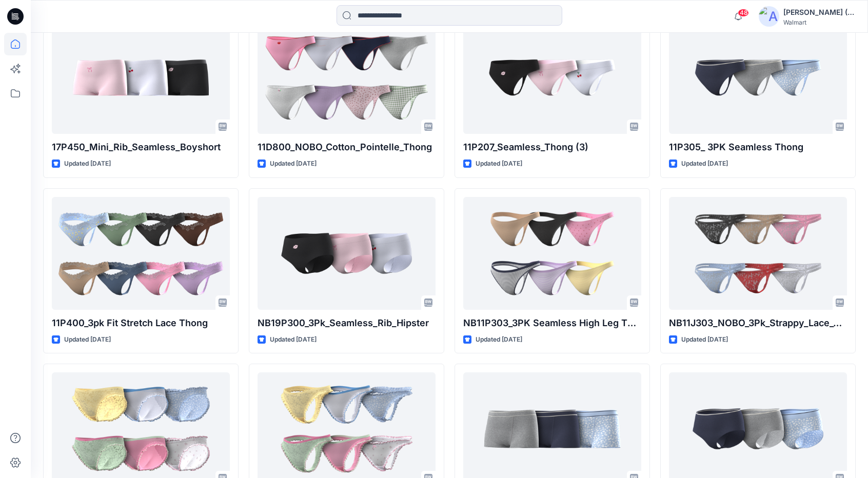 The height and width of the screenshot is (478, 868). What do you see at coordinates (758, 323) in the screenshot?
I see `p: NB11J303_NOBO_3Pk_Strappy_Lace_Thong` at bounding box center [758, 323].